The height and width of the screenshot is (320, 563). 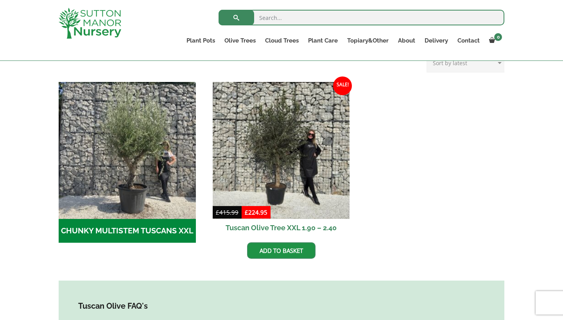 I want to click on h4: Tuscan Olive FAQ's, so click(x=281, y=306).